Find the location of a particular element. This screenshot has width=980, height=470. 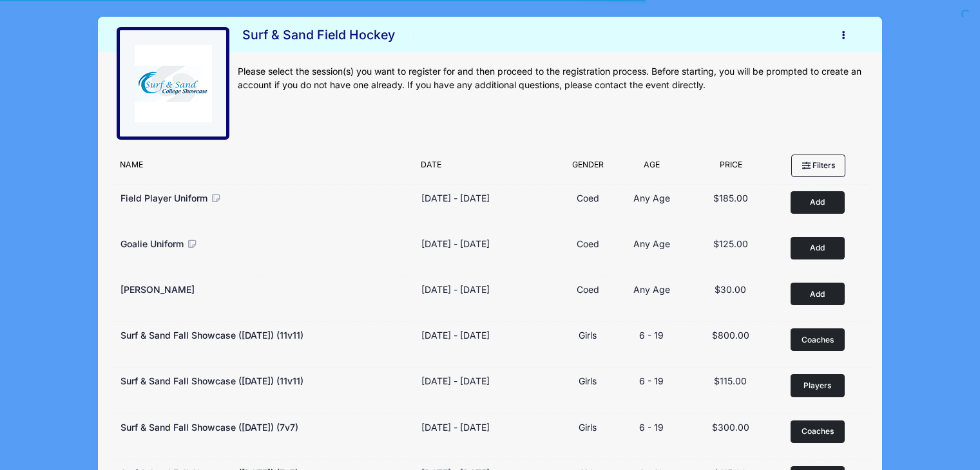

img: logo is located at coordinates (174, 84).